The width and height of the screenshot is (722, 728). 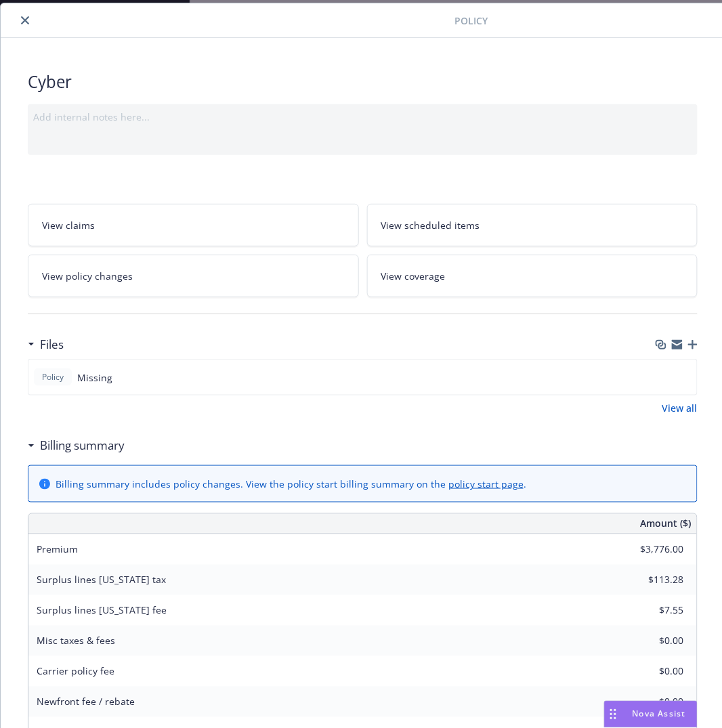 I want to click on span: Misc taxes & fees, so click(x=76, y=640).